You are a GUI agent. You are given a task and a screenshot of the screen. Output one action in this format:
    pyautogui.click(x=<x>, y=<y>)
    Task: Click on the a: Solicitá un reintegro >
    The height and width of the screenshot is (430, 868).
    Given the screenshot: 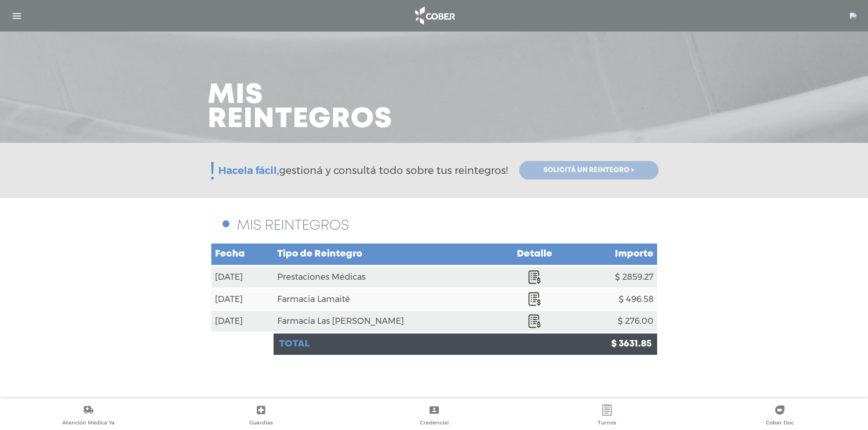 What is the action you would take?
    pyautogui.click(x=589, y=170)
    